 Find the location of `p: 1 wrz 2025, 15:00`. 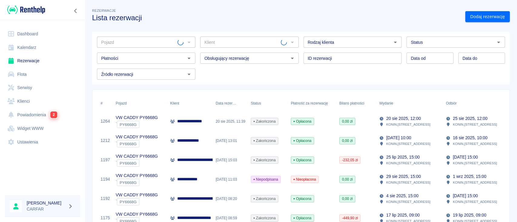

p: 1 wrz 2025, 15:00 is located at coordinates (469, 177).